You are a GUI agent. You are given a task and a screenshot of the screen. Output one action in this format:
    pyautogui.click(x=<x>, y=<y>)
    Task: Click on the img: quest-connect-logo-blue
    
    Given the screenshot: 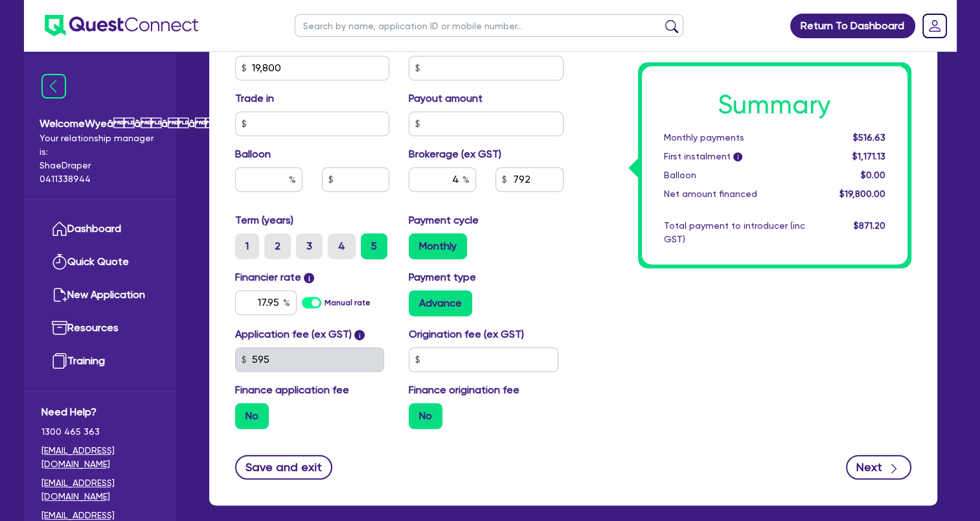 What is the action you would take?
    pyautogui.click(x=121, y=25)
    